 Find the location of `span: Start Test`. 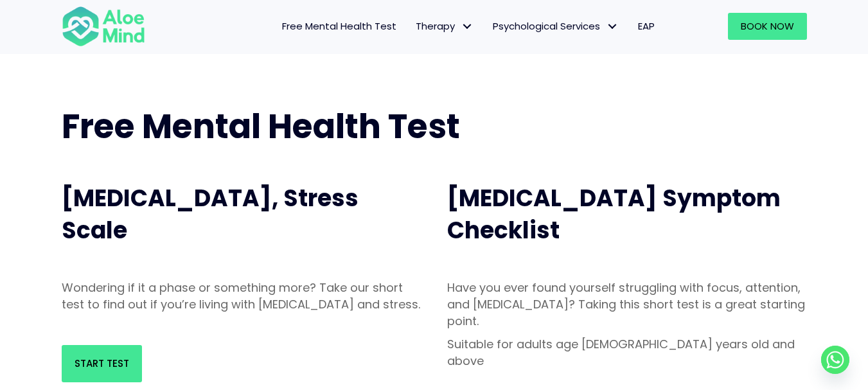

span: Start Test is located at coordinates (101, 363).